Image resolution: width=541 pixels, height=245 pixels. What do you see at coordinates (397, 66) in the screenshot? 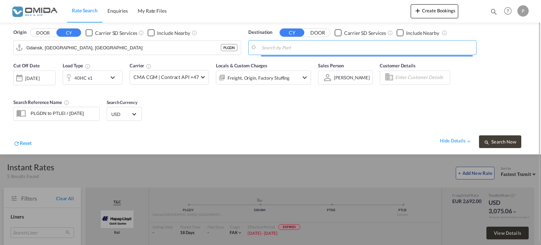
I see `span: Customer Details` at bounding box center [397, 66].